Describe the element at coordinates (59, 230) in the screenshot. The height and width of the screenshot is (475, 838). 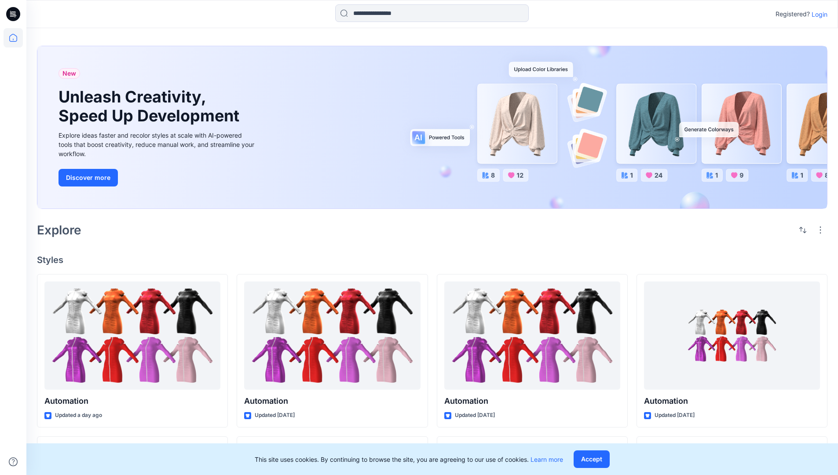
I see `h2: Explore` at that location.